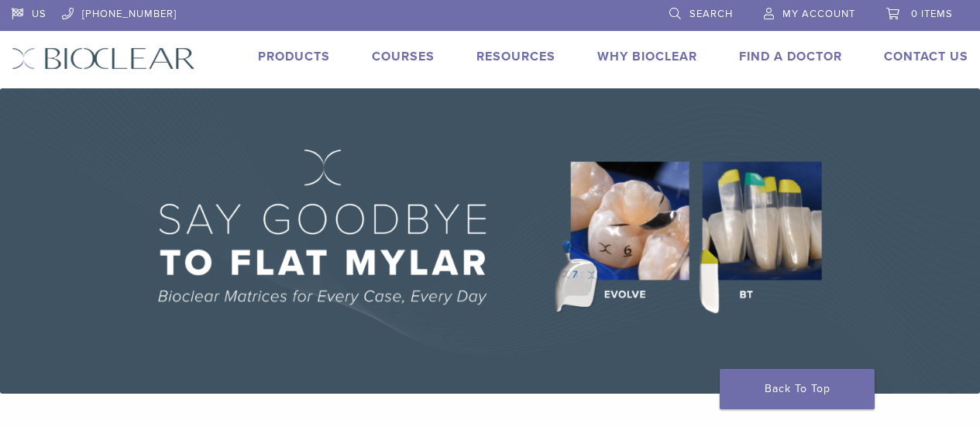 The width and height of the screenshot is (980, 427). What do you see at coordinates (516, 57) in the screenshot?
I see `a: Resources` at bounding box center [516, 57].